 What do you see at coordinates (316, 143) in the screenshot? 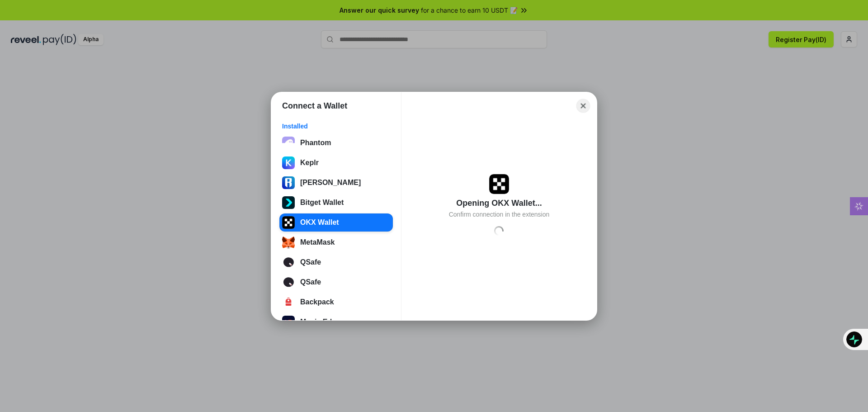
I see `div: Phantom` at bounding box center [316, 143].